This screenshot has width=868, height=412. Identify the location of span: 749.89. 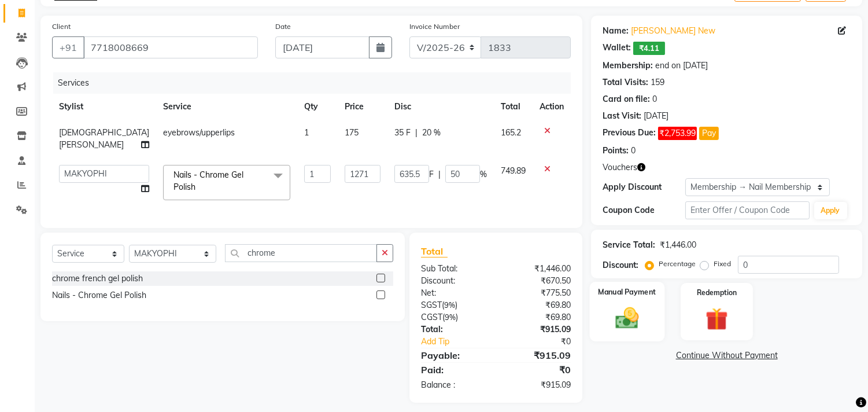
(513, 171).